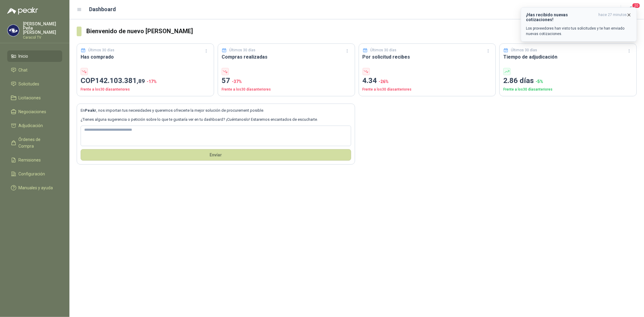 The image size is (644, 317). I want to click on a: Chat, so click(35, 70).